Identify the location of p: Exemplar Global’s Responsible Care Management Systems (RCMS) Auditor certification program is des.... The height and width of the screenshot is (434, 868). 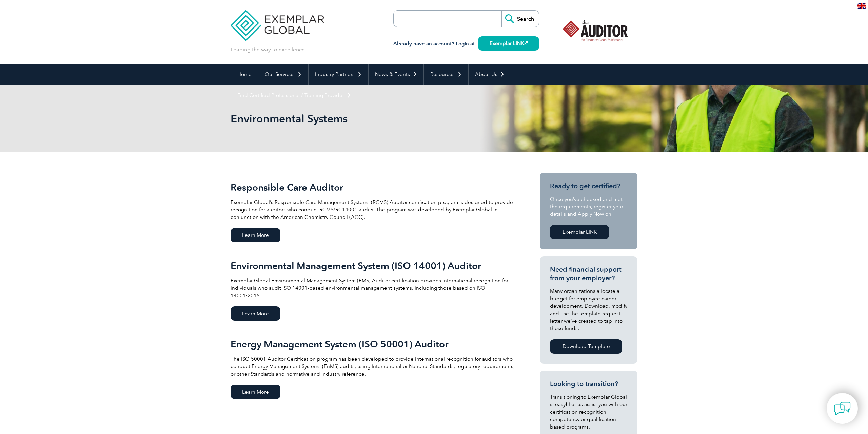
(373, 210).